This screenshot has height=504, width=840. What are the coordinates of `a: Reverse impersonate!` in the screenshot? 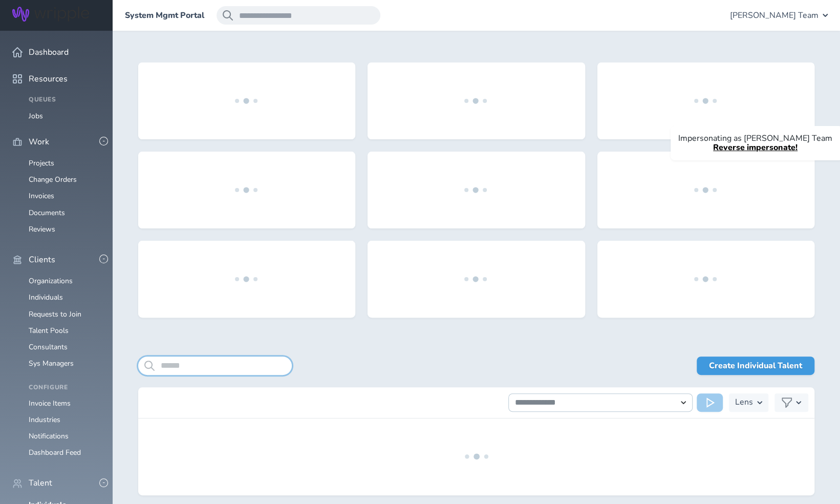 It's located at (755, 148).